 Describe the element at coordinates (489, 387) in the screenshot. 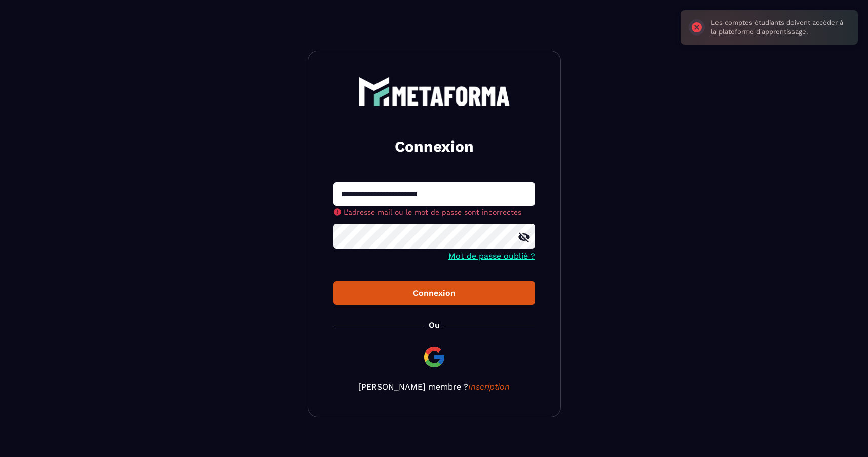

I see `a: Inscription` at that location.